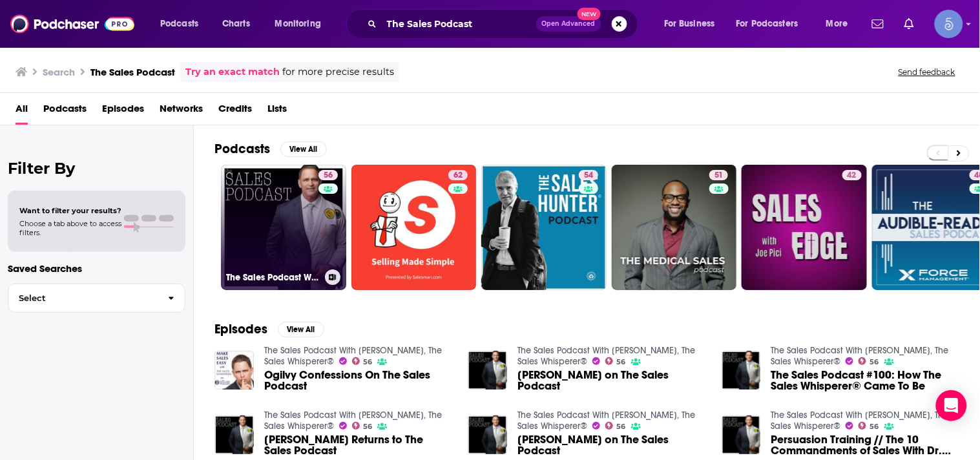  Describe the element at coordinates (864, 445) in the screenshot. I see `span: Persuasion Training // The 10 Commandments of Sales With Dr. Persuasion on The Sales Podcast with...` at that location.